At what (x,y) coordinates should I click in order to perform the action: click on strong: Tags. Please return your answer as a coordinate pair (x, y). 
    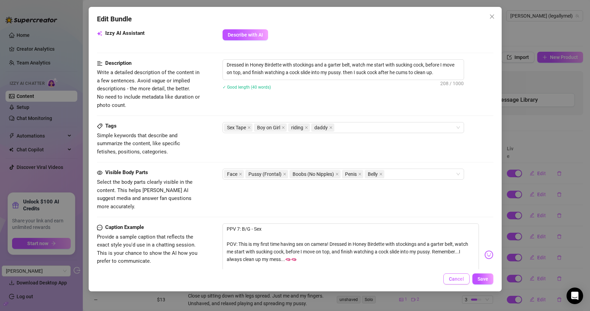
    Looking at the image, I should click on (111, 126).